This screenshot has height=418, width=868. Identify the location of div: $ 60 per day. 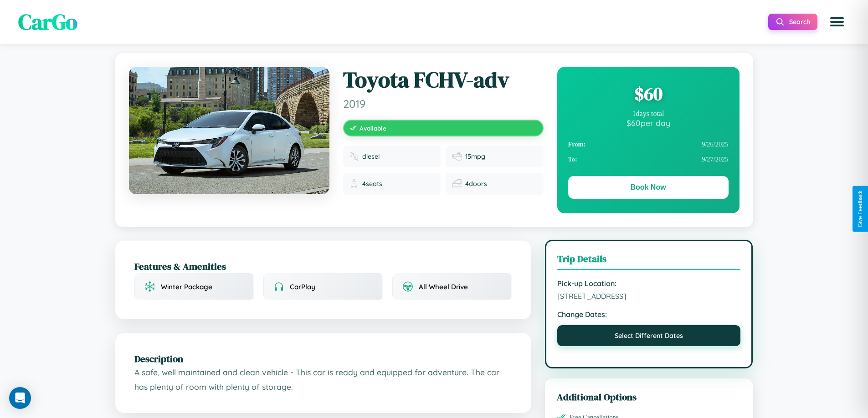
(648, 123).